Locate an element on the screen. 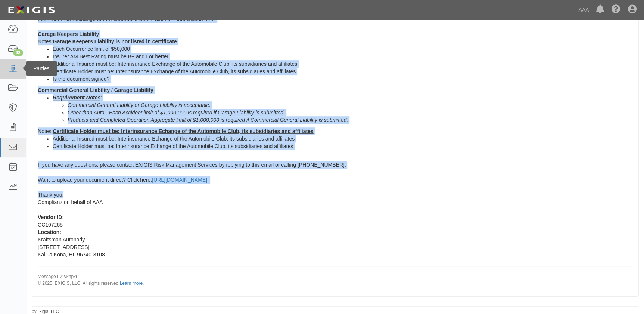 Image resolution: width=644 pixels, height=314 pixels. li: Certificate Holder must be: Interinsurance Exchange of the Automobile Club, its subsidiaries and ... is located at coordinates (342, 71).